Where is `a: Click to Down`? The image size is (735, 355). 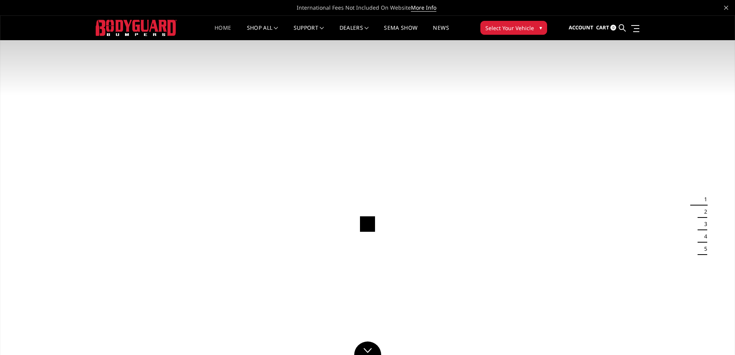
a: Click to Down is located at coordinates (368, 348).